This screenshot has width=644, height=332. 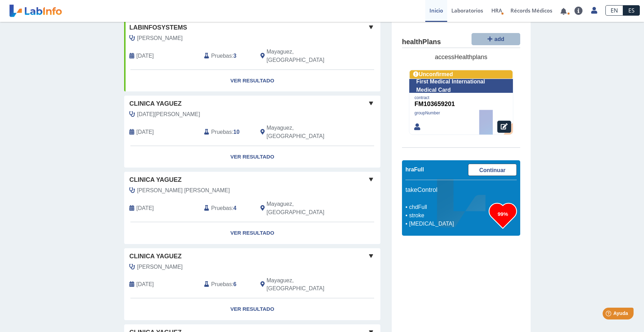 I want to click on span: Pagan Torres, Pedro, so click(x=183, y=190).